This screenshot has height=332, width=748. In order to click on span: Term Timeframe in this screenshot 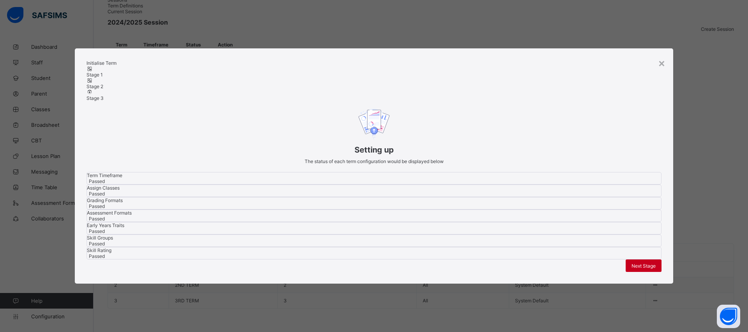, I will do `click(104, 175)`.